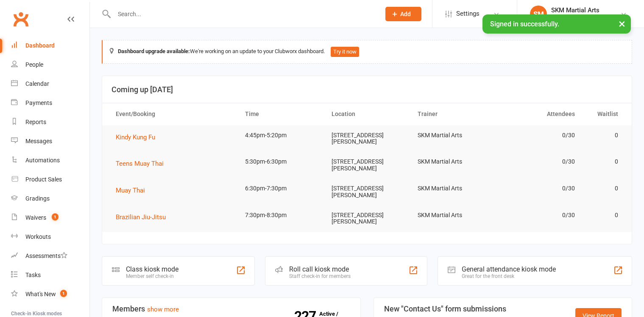 The height and width of the screenshot is (317, 644). What do you see at coordinates (281, 135) in the screenshot?
I see `td: 4:45pm-5:20pm` at bounding box center [281, 135].